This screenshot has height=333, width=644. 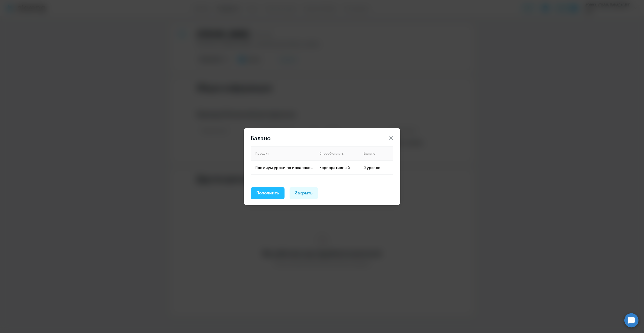 I want to click on th: Баланс, so click(x=376, y=154).